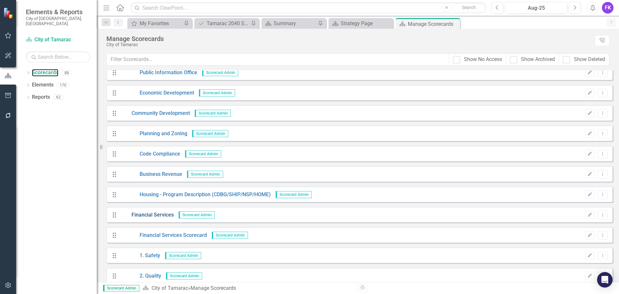 The image size is (619, 294). Describe the element at coordinates (151, 174) in the screenshot. I see `a: Business Revenue` at that location.